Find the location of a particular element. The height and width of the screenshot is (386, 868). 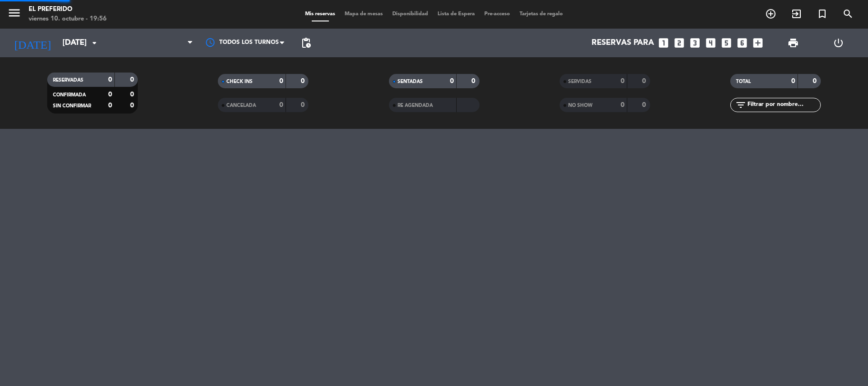

span: Pre-acceso is located at coordinates (497, 14).